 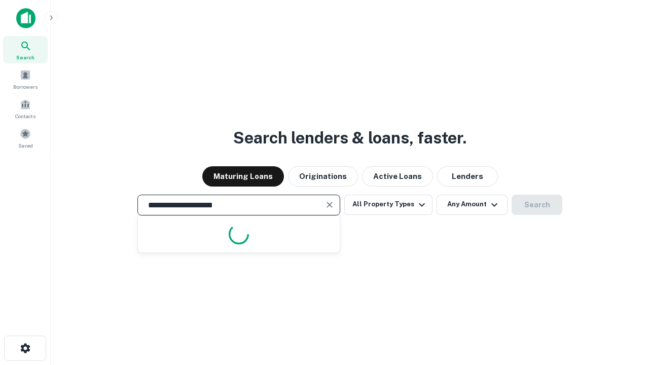 I want to click on div: Saved, so click(x=25, y=138).